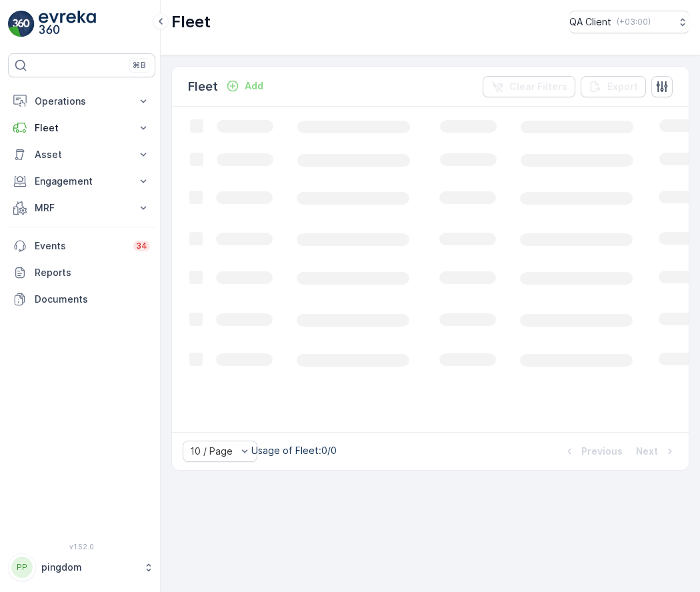 The height and width of the screenshot is (592, 700). Describe the element at coordinates (81, 547) in the screenshot. I see `span: v 1.52.0` at that location.